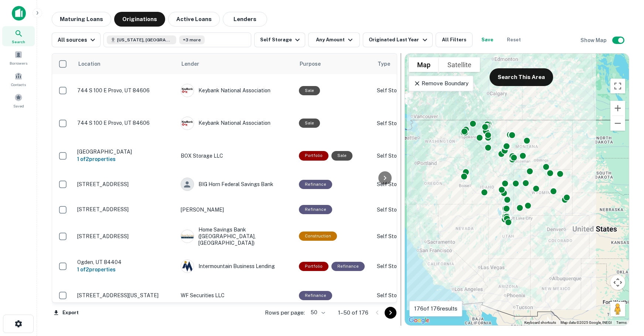 Image resolution: width=644 pixels, height=336 pixels. I want to click on button: Zoom in, so click(618, 108).